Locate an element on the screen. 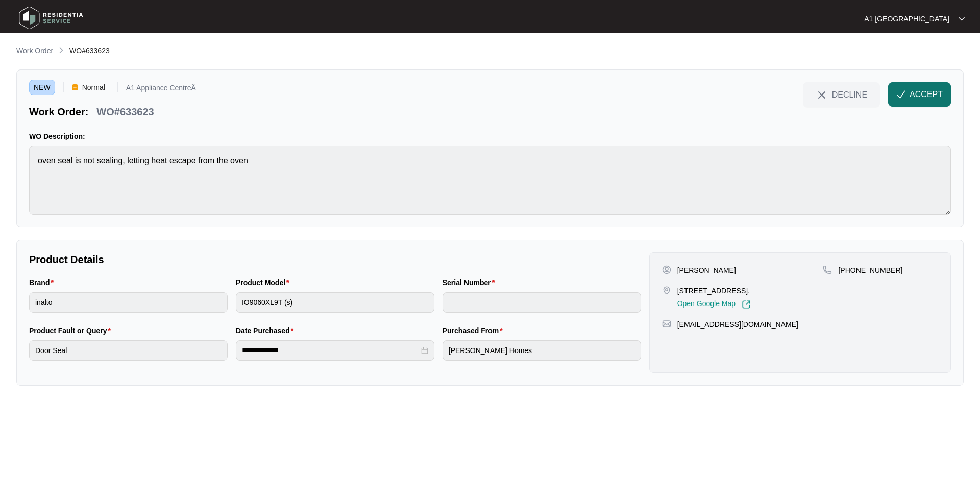 This screenshot has height=492, width=980. input: Purchased From is located at coordinates (541, 350).